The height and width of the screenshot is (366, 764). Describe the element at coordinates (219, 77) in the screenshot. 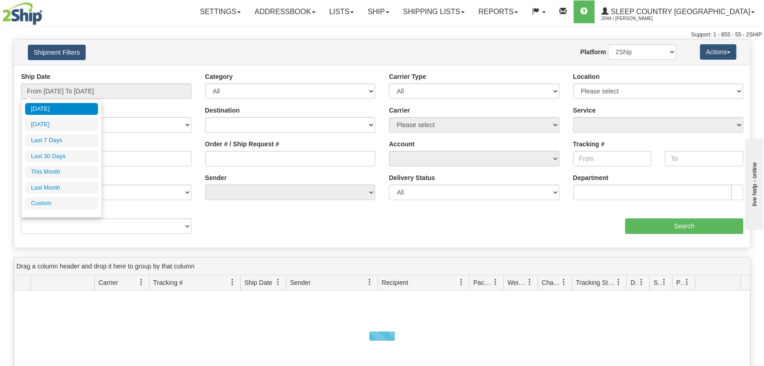

I see `label: Category` at that location.